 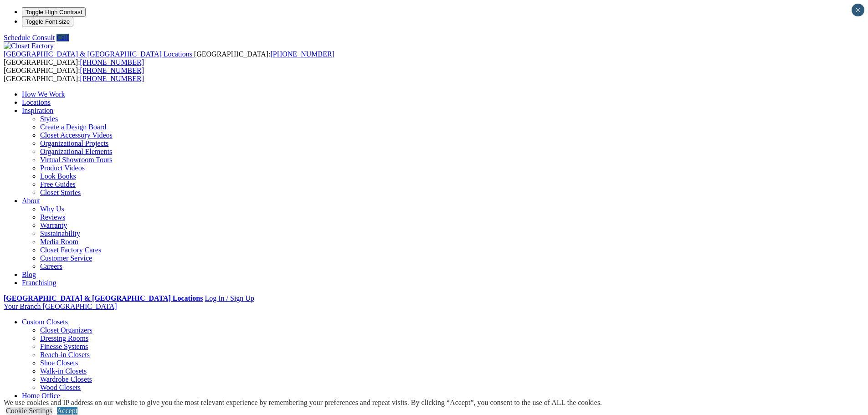 I want to click on a: Why Us, so click(x=52, y=209).